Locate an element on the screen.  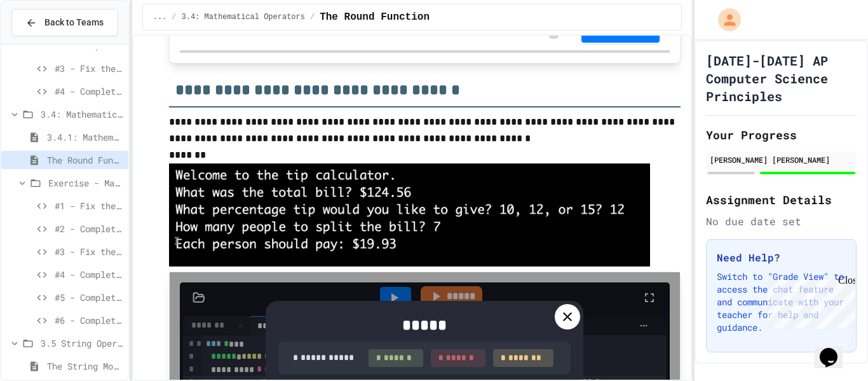
div: No due date set is located at coordinates (781, 221).